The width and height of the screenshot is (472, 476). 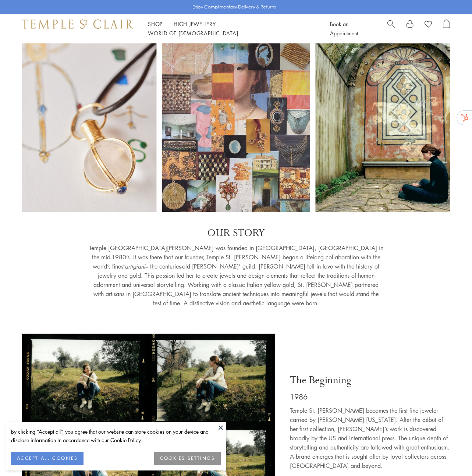 What do you see at coordinates (116, 437) in the screenshot?
I see `div: By clicking “Accept all”, you agree that our website can store cookies on your device and disclos...` at bounding box center [116, 437].